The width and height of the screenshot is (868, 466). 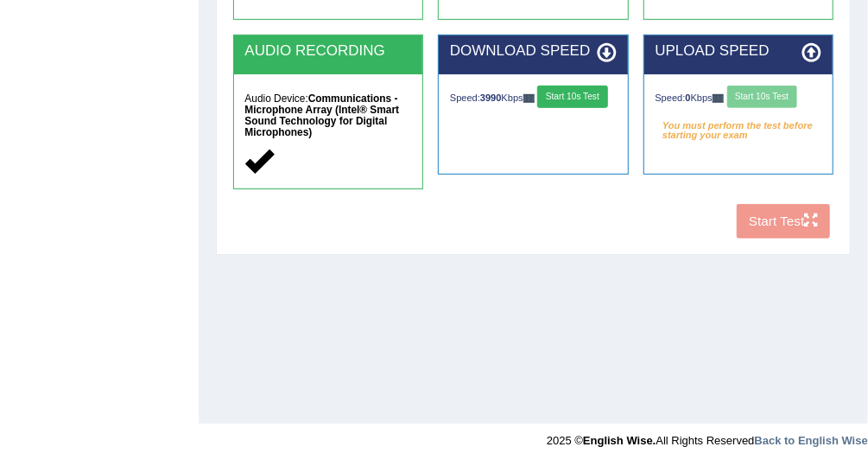 What do you see at coordinates (811, 440) in the screenshot?
I see `strong: Back to English Wise` at bounding box center [811, 440].